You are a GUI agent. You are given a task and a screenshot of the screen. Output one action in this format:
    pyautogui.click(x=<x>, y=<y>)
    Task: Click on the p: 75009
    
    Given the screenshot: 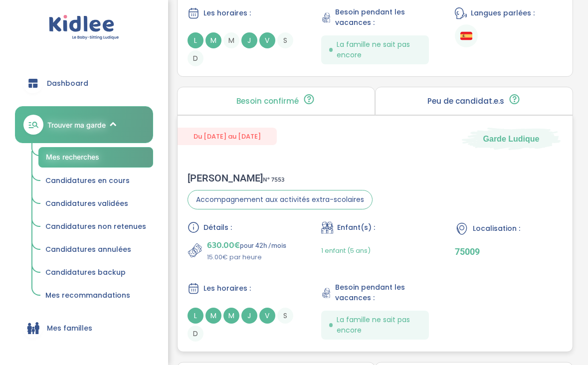 What is the action you would take?
    pyautogui.click(x=509, y=251)
    